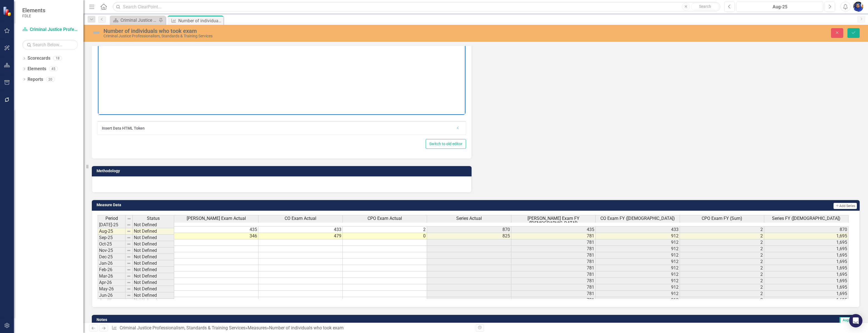 The image size is (868, 333). I want to click on small: FDLE, so click(34, 16).